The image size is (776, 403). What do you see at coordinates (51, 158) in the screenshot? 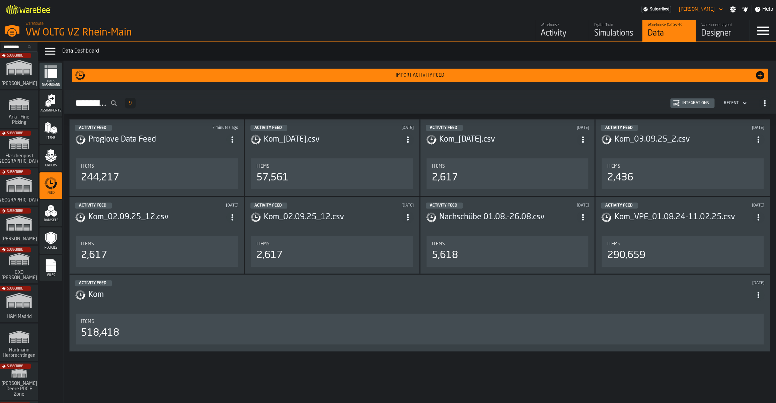
I see `li: menu Orders` at bounding box center [51, 158].